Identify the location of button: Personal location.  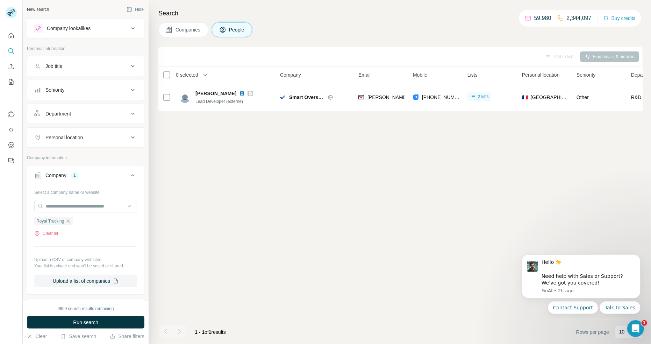
(86, 137).